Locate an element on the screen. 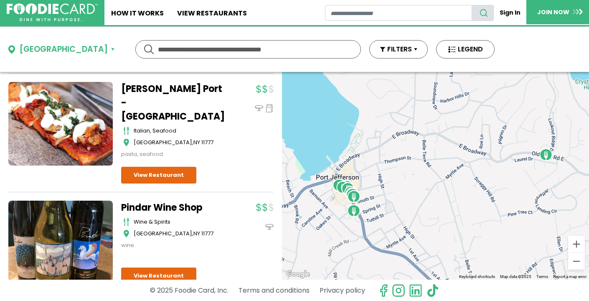  img: tiktok.svg is located at coordinates (432, 290).